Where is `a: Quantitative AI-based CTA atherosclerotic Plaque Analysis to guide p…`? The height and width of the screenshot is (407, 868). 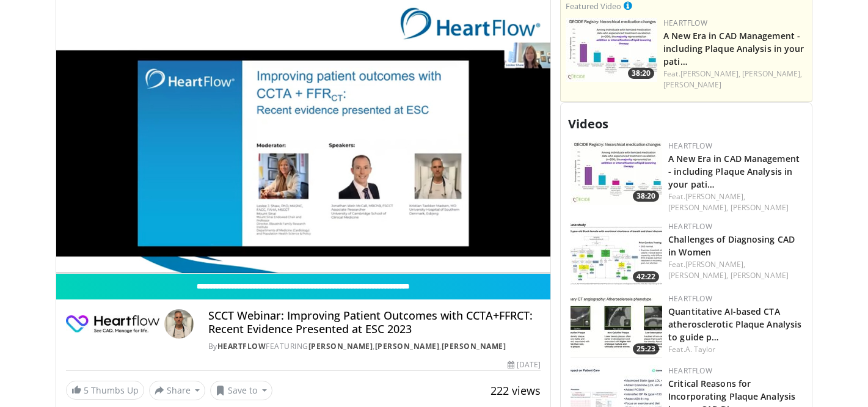
a: Quantitative AI-based CTA atherosclerotic Plaque Analysis to guide p… is located at coordinates (735, 324).